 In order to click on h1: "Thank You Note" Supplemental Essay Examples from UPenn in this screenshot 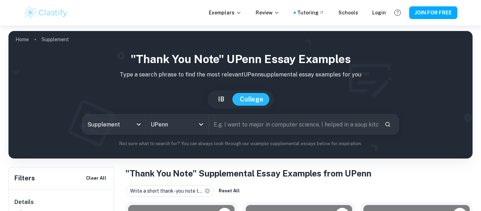, I will do `click(299, 173)`.